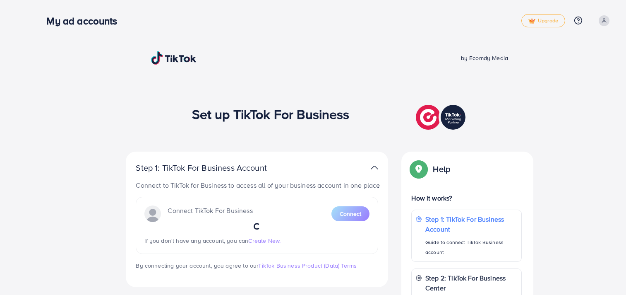 This screenshot has height=295, width=626. What do you see at coordinates (85, 21) in the screenshot?
I see `h3: My ad accounts` at bounding box center [85, 21].